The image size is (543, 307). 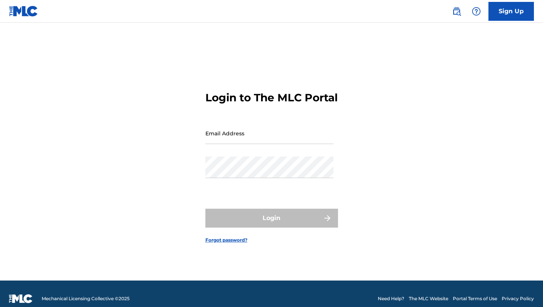 What do you see at coordinates (226, 240) in the screenshot?
I see `a: Forgot password?` at bounding box center [226, 240].